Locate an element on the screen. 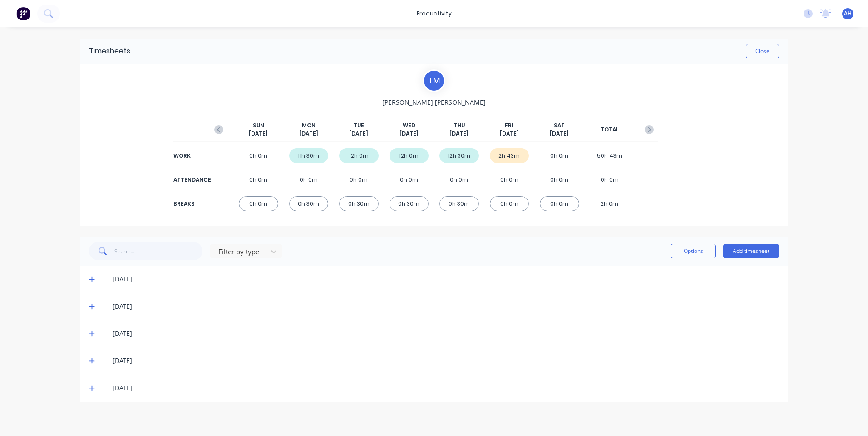 Image resolution: width=868 pixels, height=436 pixels. span: SAT is located at coordinates (559, 126).